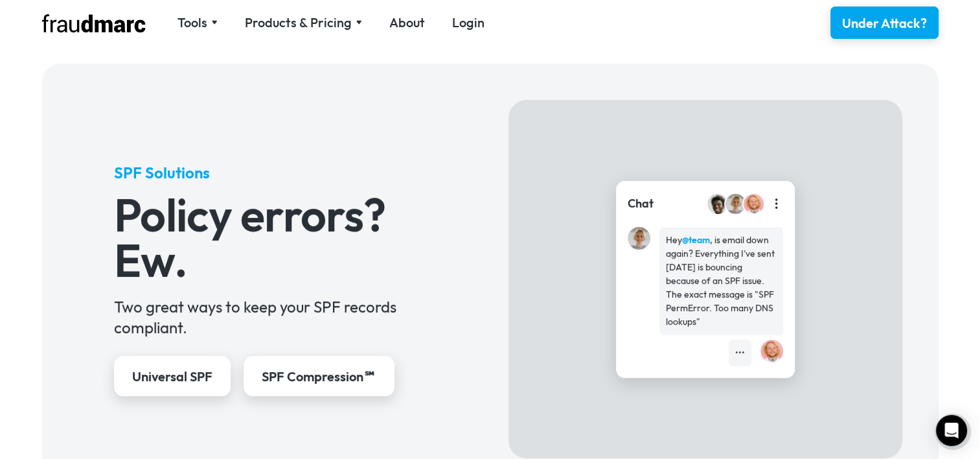 This screenshot has height=459, width=980. I want to click on div: Two great ways to keep your SPF records compliant., so click(274, 316).